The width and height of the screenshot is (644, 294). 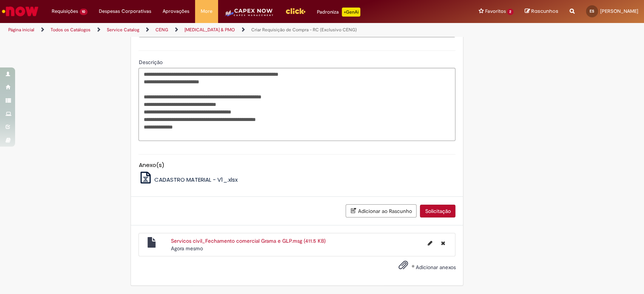 What do you see at coordinates (442, 243) in the screenshot?
I see `button: Excluir Servicos civil_Fechamento comercial Grama e GLP.msg` at bounding box center [442, 243].